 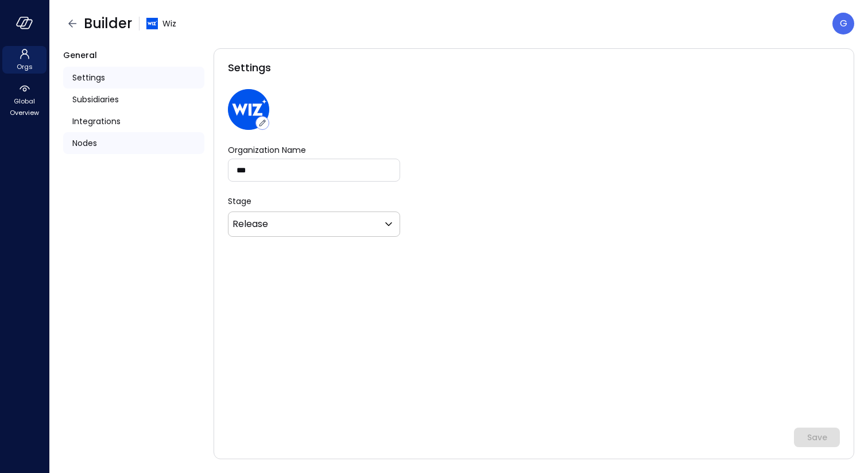 What do you see at coordinates (24, 59) in the screenshot?
I see `div: Orgs` at bounding box center [24, 59].